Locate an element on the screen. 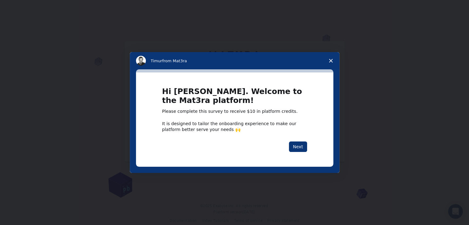  div: It is designed to tailor the onboarding experience to make our platform better serve your needs 🙌 is located at coordinates (235, 126).